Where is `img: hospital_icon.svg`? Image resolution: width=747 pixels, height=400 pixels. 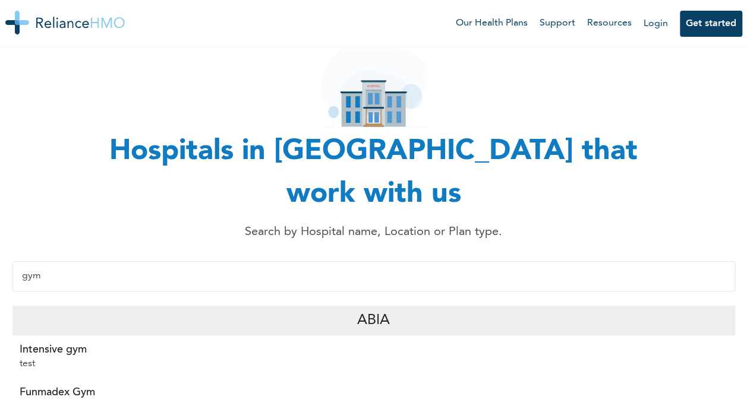
img: hospital_icon.svg is located at coordinates (373, 84).